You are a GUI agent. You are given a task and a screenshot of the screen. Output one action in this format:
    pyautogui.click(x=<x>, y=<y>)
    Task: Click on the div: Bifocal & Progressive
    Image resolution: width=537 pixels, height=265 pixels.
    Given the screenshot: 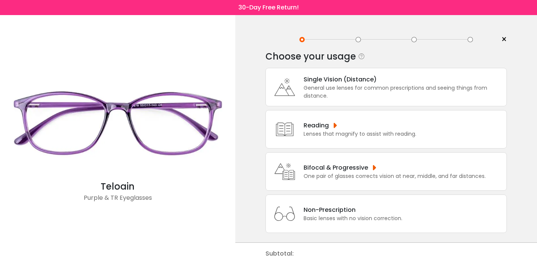 What is the action you would take?
    pyautogui.click(x=394, y=167)
    